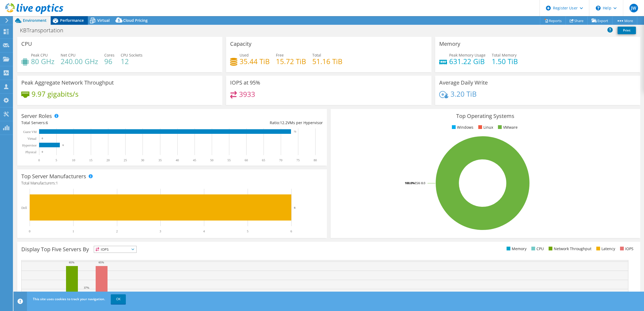 This screenshot has width=644, height=311. What do you see at coordinates (160, 160) in the screenshot?
I see `text: 35` at bounding box center [160, 160].